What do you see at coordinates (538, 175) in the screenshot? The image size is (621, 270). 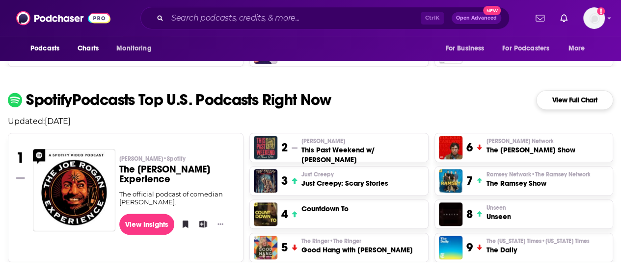 I see `p: Ramsey Network • The Ramsey Network` at bounding box center [538, 175].